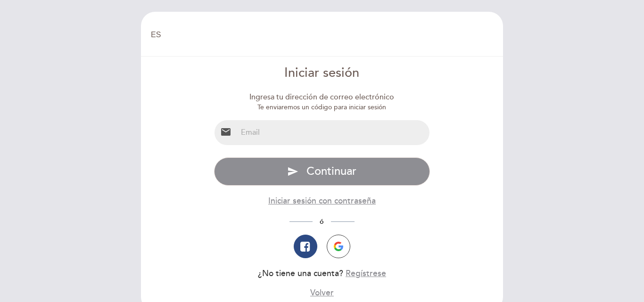 The height and width of the screenshot is (302, 644). Describe the element at coordinates (322, 97) in the screenshot. I see `div: Ingresa tu dirección de correo electrónico` at that location.